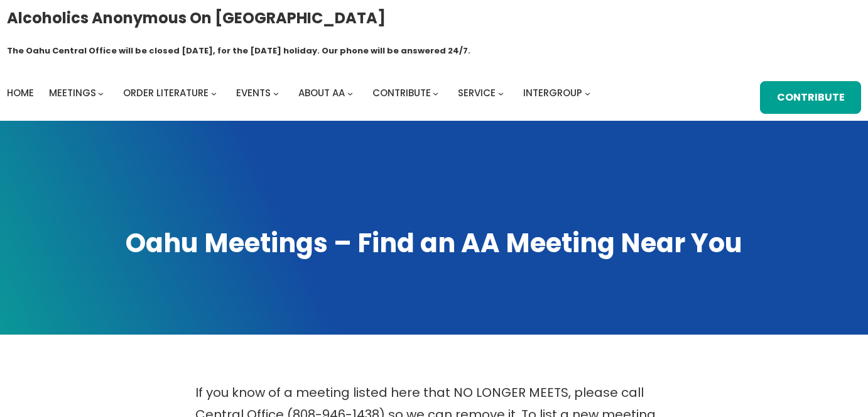 This screenshot has height=417, width=868. I want to click on button: About AA submenu, so click(350, 93).